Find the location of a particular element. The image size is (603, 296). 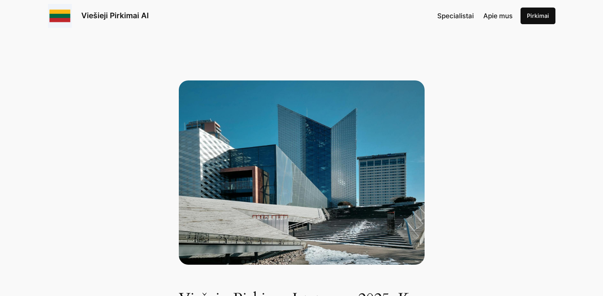

span: Specialistai is located at coordinates (456, 16).